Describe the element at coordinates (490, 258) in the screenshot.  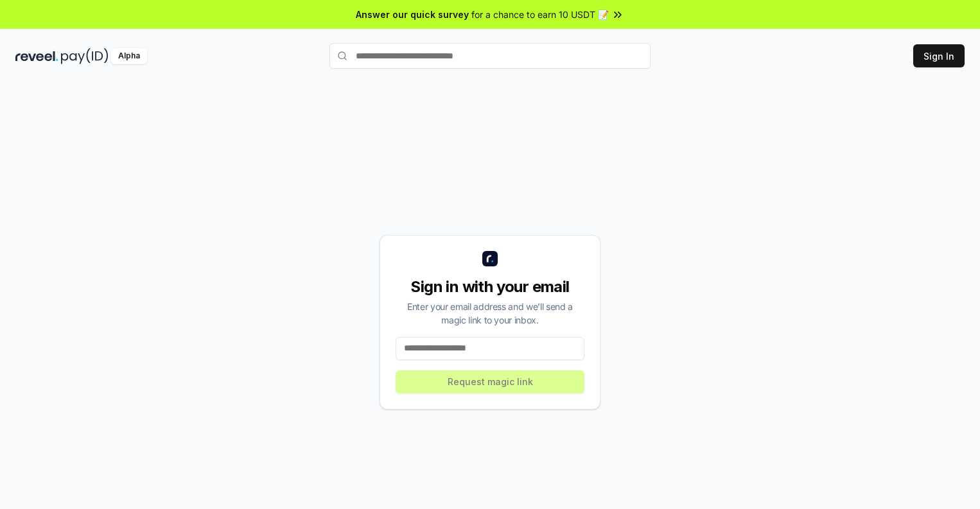
I see `img: logo_small` at that location.